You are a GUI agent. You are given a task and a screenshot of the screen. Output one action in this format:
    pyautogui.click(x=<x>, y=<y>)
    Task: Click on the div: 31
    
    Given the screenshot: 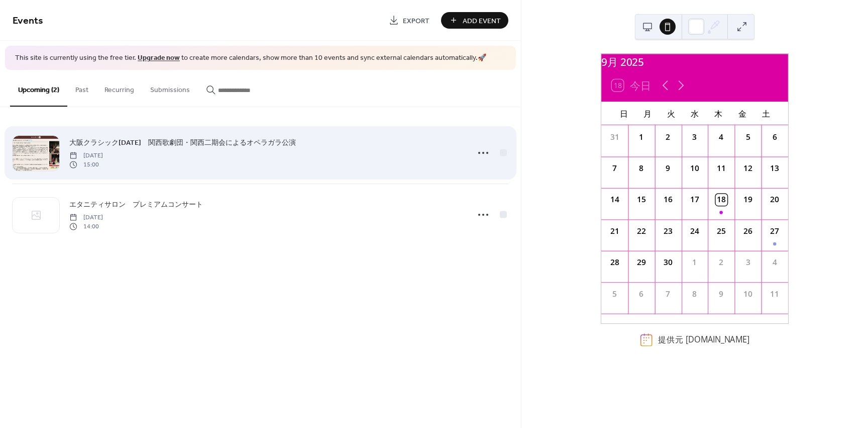 What is the action you would take?
    pyautogui.click(x=614, y=137)
    